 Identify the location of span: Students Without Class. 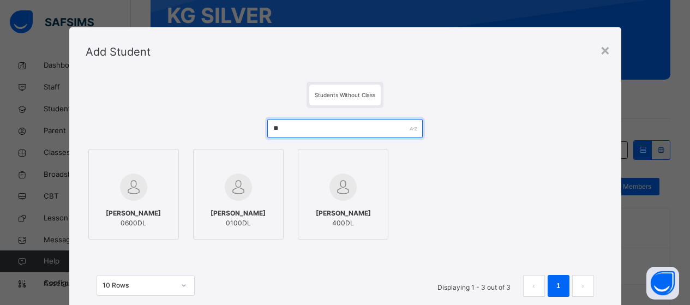
(344, 95).